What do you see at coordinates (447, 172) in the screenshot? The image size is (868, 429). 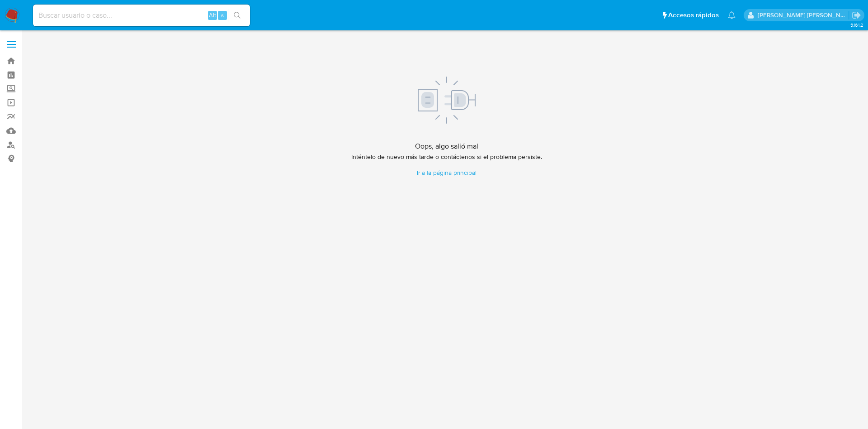 I see `a: Ir a la página principal` at bounding box center [447, 172].